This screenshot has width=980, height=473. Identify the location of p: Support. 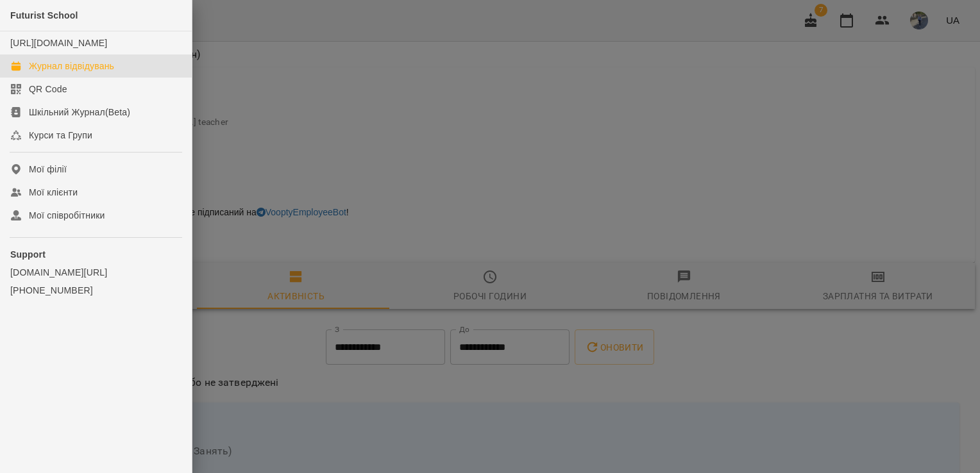
(96, 255).